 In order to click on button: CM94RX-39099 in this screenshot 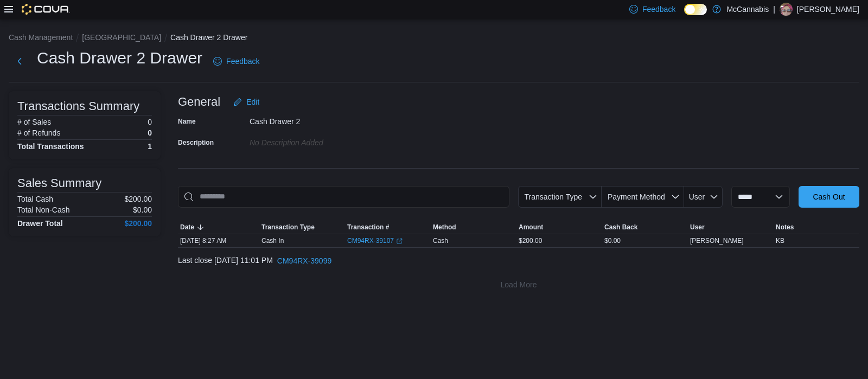, I will do `click(305, 261)`.